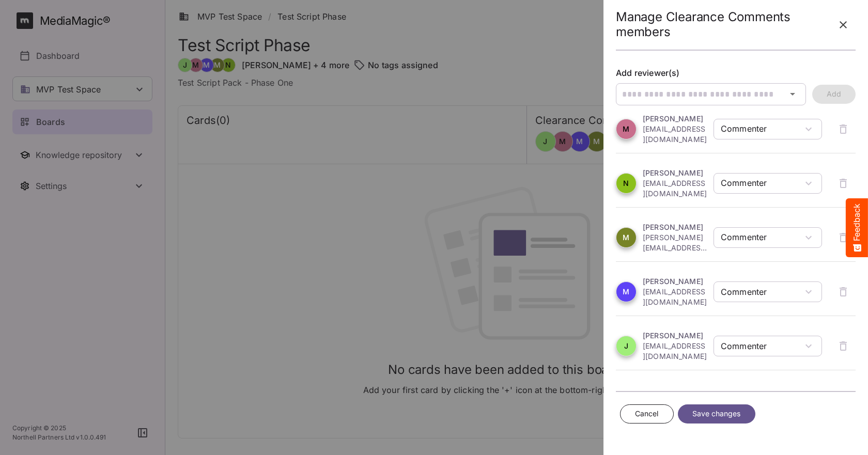 Image resolution: width=868 pixels, height=455 pixels. I want to click on span: Save changes, so click(717, 414).